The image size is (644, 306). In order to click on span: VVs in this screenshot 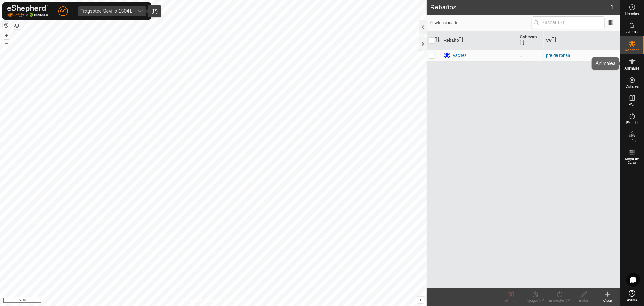, I will do `click(632, 105)`.